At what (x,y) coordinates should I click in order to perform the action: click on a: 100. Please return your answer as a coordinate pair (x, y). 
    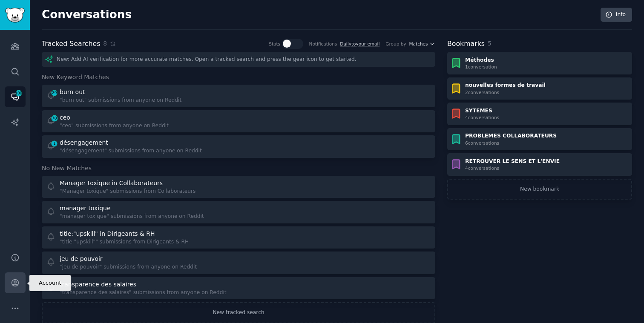
    Looking at the image, I should click on (15, 96).